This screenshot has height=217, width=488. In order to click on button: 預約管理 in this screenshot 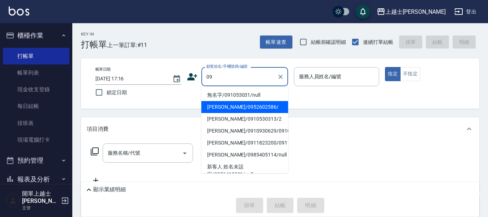, I will do `click(36, 160)`.